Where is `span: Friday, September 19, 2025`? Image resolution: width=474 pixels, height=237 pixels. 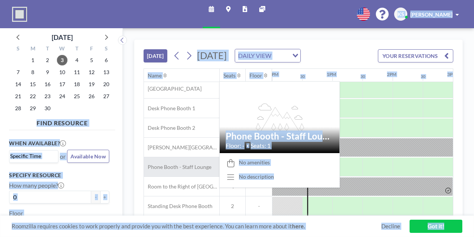 span: Friday, September 19, 2025 is located at coordinates (92, 84).